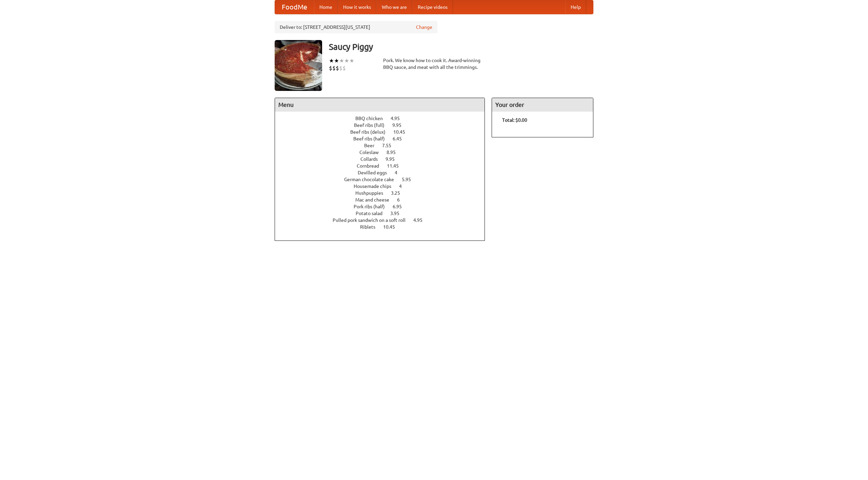  What do you see at coordinates (400, 139) in the screenshot?
I see `span: 6.45` at bounding box center [400, 139].